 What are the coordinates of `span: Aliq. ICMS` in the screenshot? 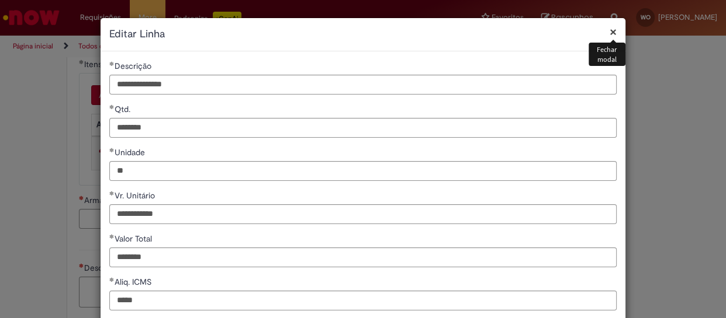 It's located at (134, 282).